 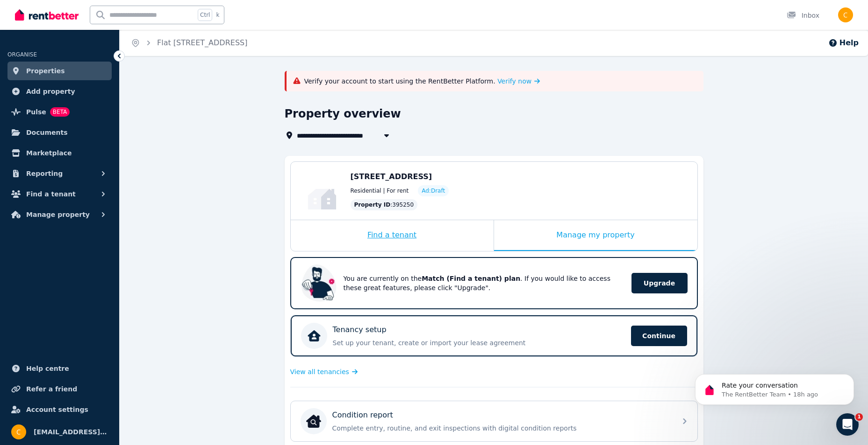 What do you see at coordinates (60, 71) in the screenshot?
I see `a: Properties` at bounding box center [60, 71].